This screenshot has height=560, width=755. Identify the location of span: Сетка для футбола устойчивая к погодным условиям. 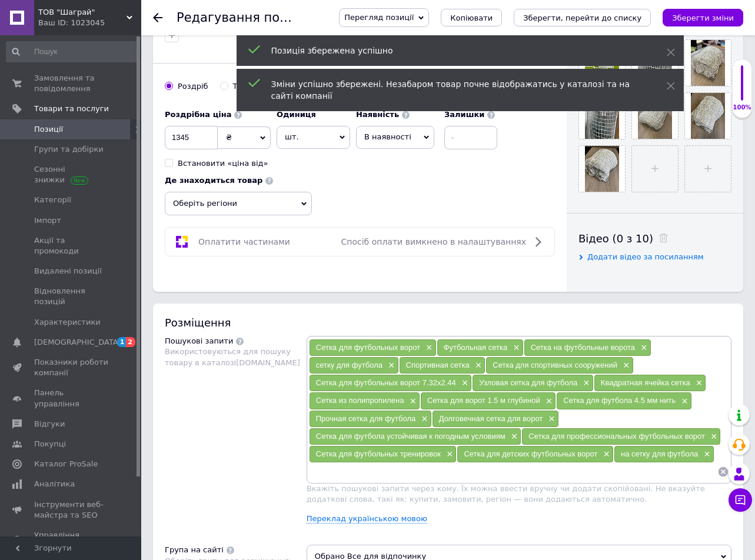
(411, 436).